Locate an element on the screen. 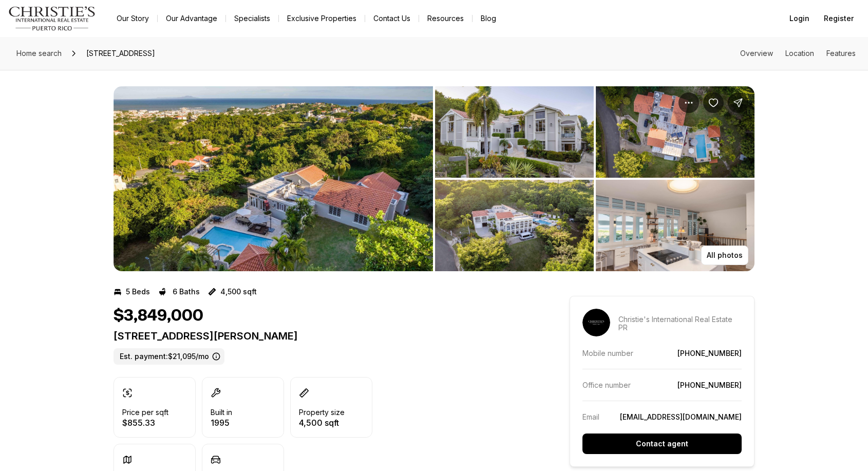 Image resolution: width=868 pixels, height=471 pixels. p: Built in is located at coordinates (222, 412).